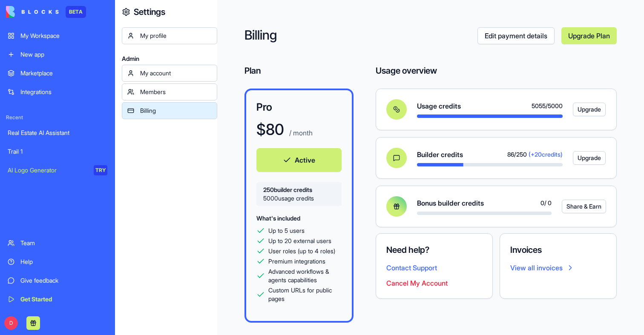 This screenshot has height=335, width=644. What do you see at coordinates (46, 12) in the screenshot?
I see `a: BETA` at bounding box center [46, 12].